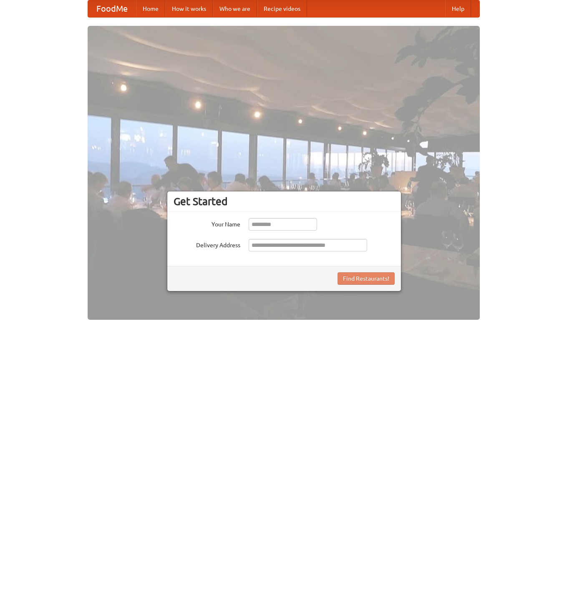 Image resolution: width=567 pixels, height=590 pixels. What do you see at coordinates (207, 223) in the screenshot?
I see `label: Your Name` at bounding box center [207, 223].